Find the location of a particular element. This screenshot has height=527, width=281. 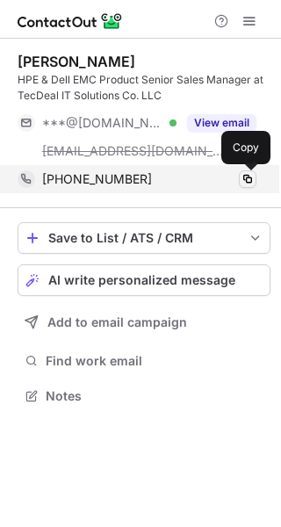

span: AI write personalized message is located at coordinates (141, 280).